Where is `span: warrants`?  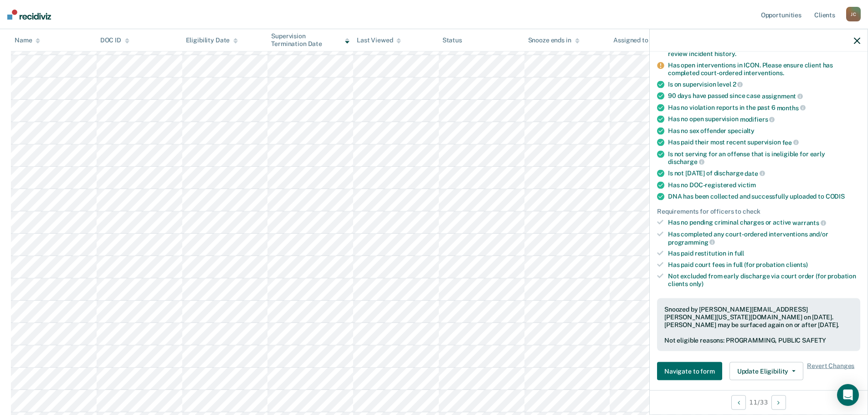
span: warrants is located at coordinates (809, 223).